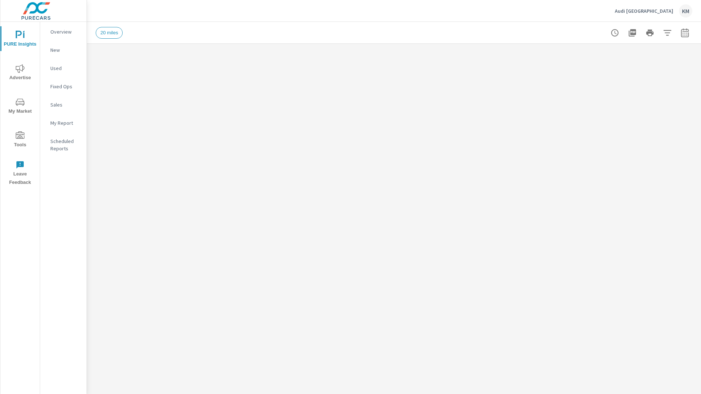 This screenshot has height=394, width=701. I want to click on button: Print Report, so click(650, 33).